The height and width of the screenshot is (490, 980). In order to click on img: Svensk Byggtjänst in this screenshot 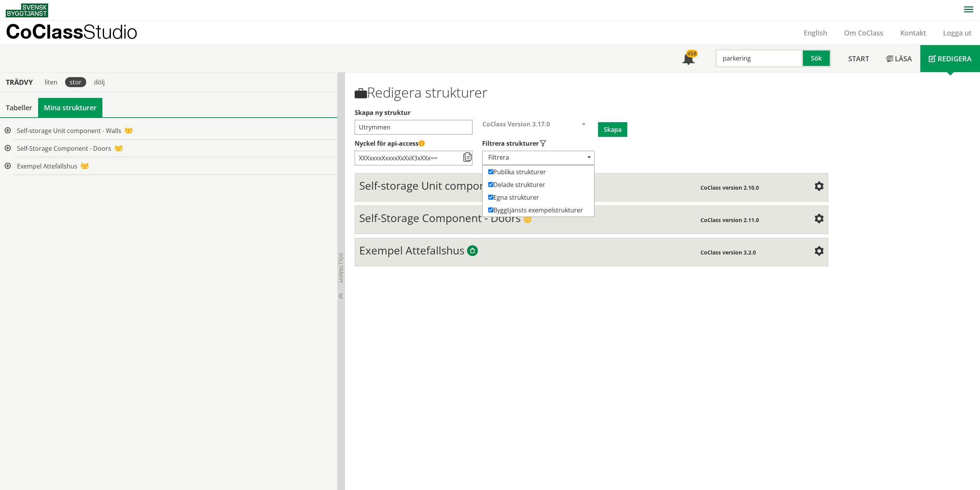, I will do `click(27, 10)`.